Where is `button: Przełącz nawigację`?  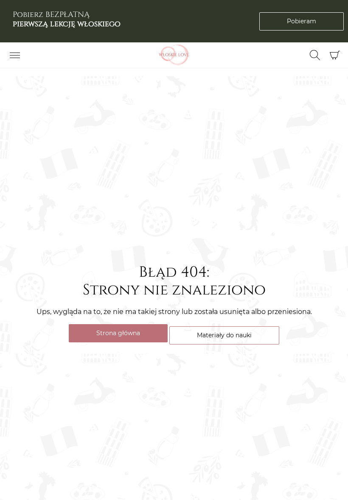 button: Przełącz nawigację is located at coordinates (15, 55).